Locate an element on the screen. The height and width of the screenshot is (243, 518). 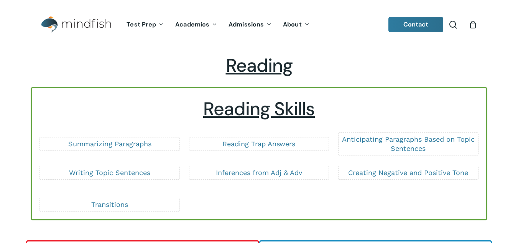
header: Main Menu is located at coordinates (259, 25).